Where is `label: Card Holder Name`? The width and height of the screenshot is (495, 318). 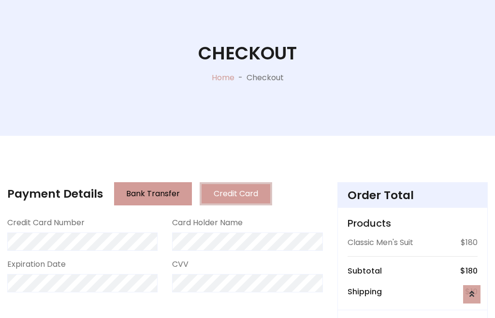 label: Card Holder Name is located at coordinates (207, 223).